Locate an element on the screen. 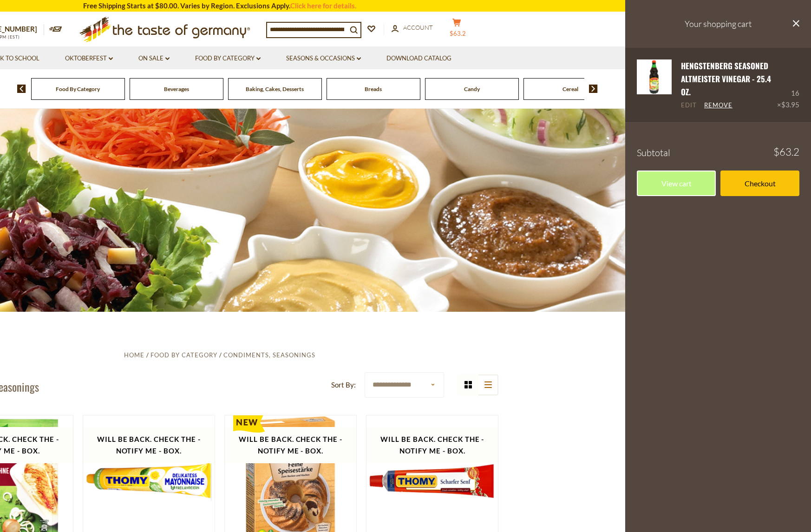 This screenshot has height=532, width=811. a: Candy is located at coordinates (472, 89).